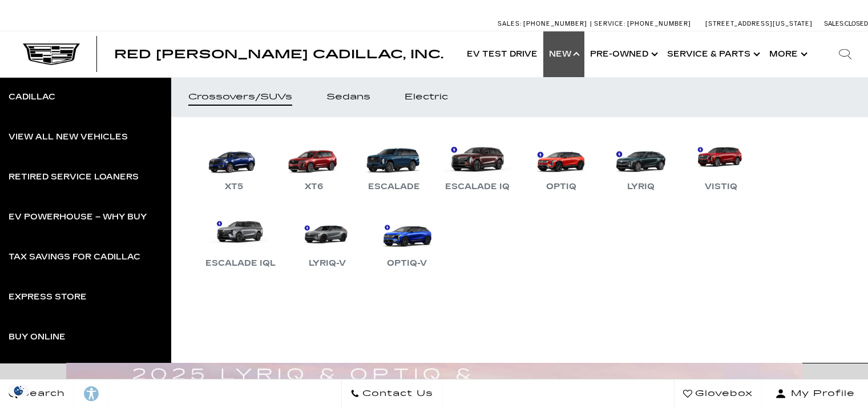 The width and height of the screenshot is (868, 408). I want to click on span: Glovebox, so click(723, 393).